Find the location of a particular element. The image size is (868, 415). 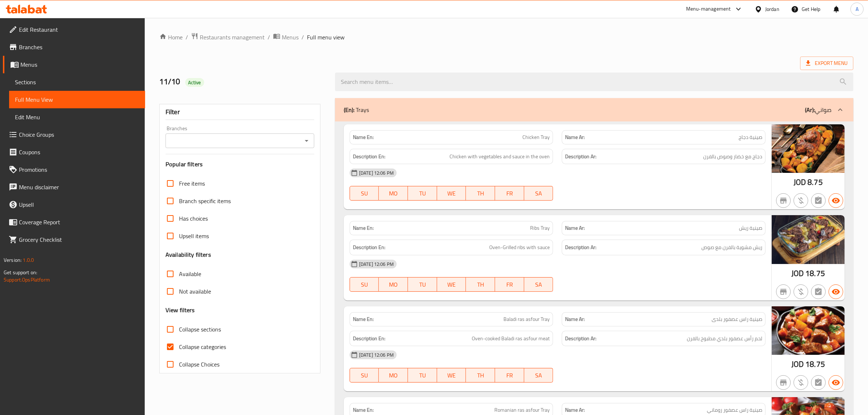

span: Export Menu is located at coordinates (827, 63).